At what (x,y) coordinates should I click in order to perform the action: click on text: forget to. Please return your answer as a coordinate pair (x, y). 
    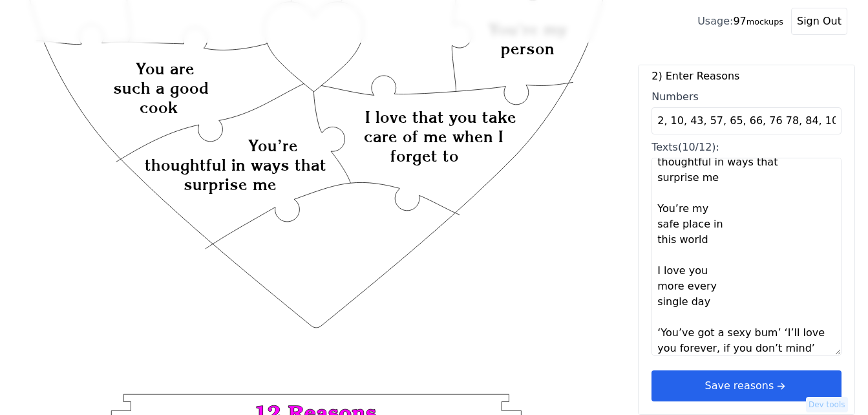
    Looking at the image, I should click on (425, 156).